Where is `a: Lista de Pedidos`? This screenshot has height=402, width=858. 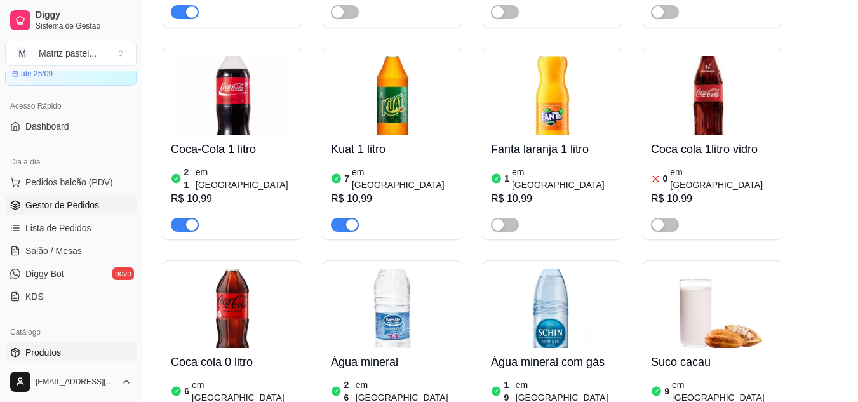 a: Lista de Pedidos is located at coordinates (70, 228).